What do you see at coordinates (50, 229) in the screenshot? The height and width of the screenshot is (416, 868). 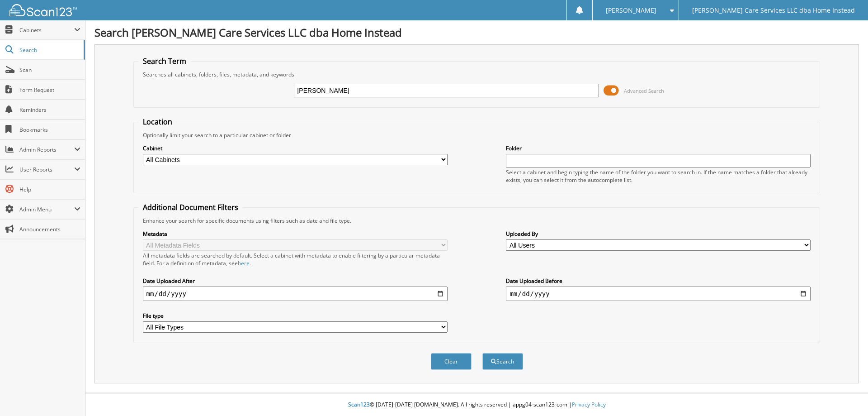 I see `span: Announcements` at bounding box center [50, 229].